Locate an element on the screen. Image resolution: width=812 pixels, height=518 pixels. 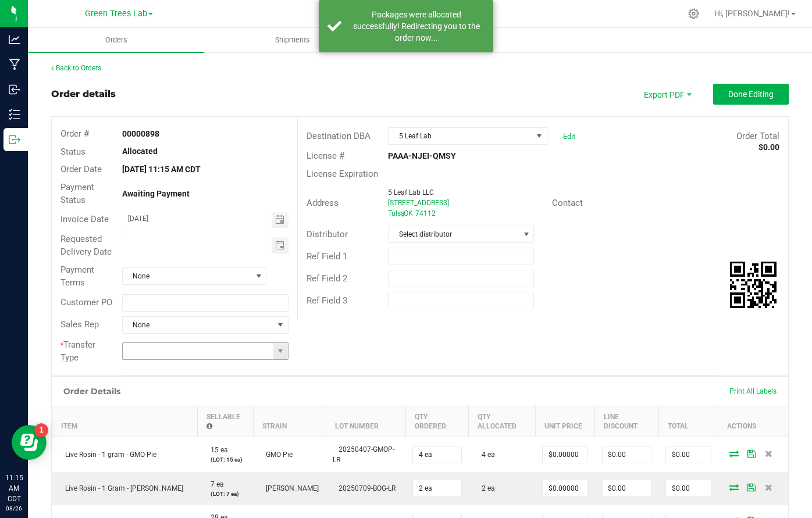
p: 08/26 is located at coordinates (14, 508).